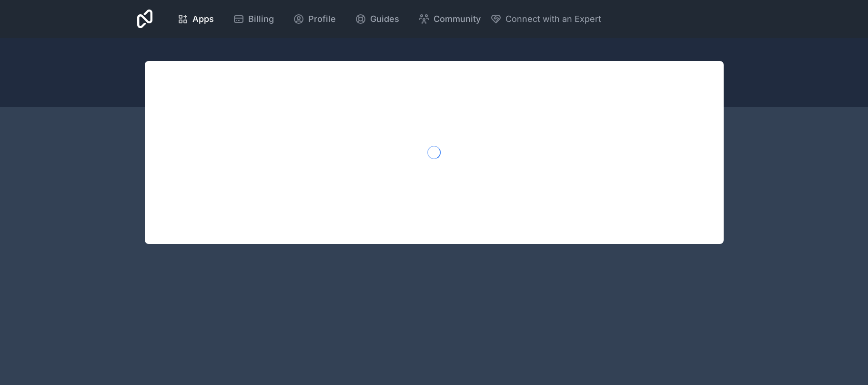 The height and width of the screenshot is (385, 868). Describe the element at coordinates (253, 19) in the screenshot. I see `a: Billing` at that location.